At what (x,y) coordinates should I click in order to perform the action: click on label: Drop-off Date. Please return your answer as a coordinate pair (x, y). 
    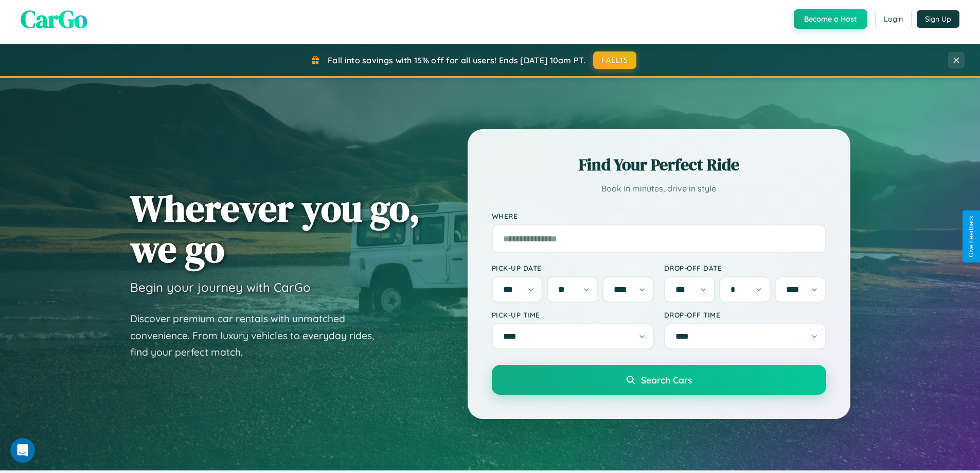
    Looking at the image, I should click on (746, 268).